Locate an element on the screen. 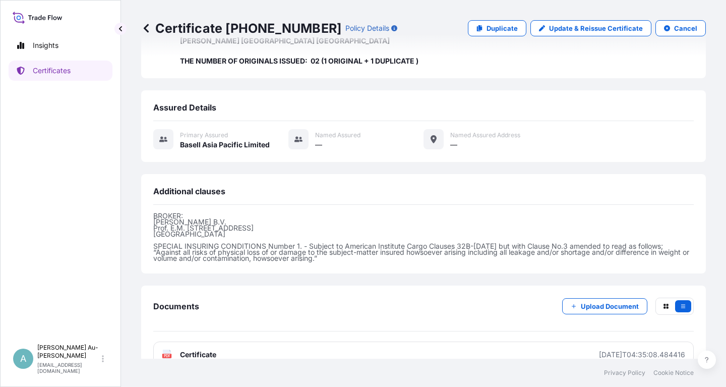 The image size is (726, 387). p: Certificates is located at coordinates (51, 71).